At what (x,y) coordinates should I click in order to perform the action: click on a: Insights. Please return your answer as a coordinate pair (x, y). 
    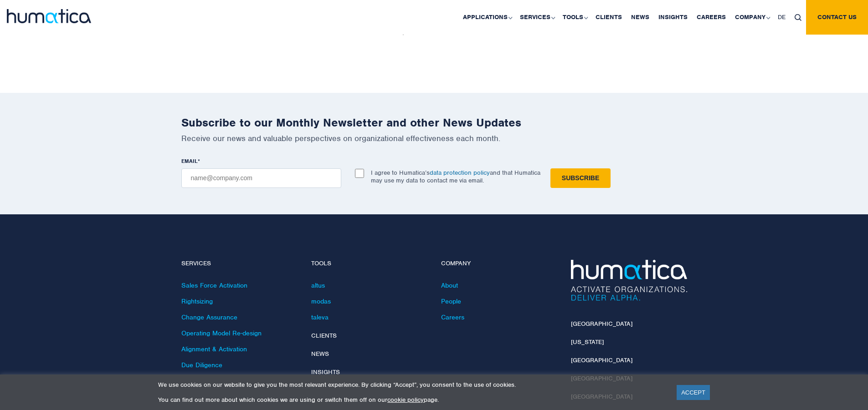
    Looking at the image, I should click on (325, 372).